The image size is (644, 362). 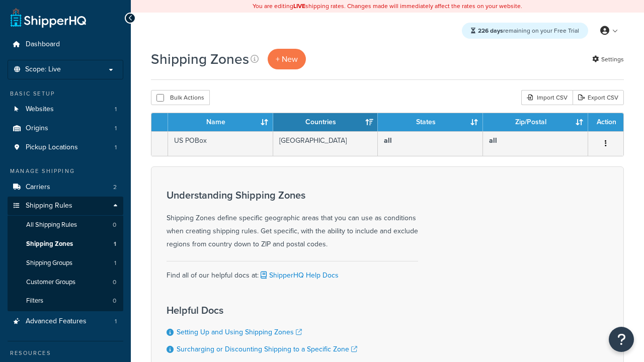 I want to click on li: Shipping Rules, so click(x=65, y=254).